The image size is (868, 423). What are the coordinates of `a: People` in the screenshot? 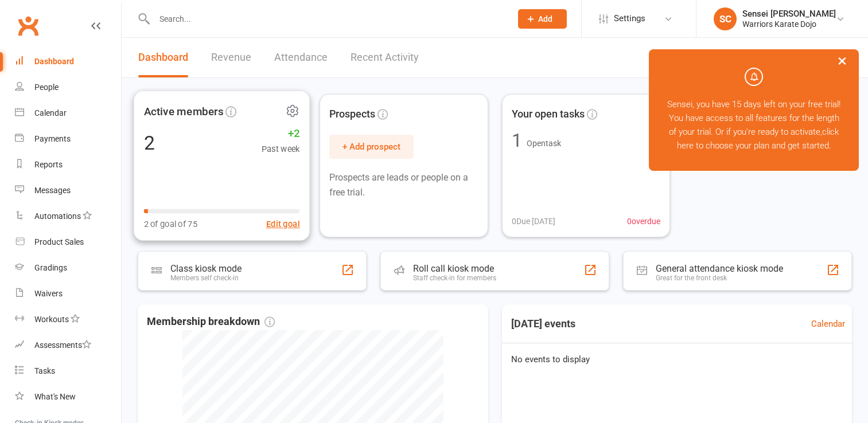 It's located at (68, 87).